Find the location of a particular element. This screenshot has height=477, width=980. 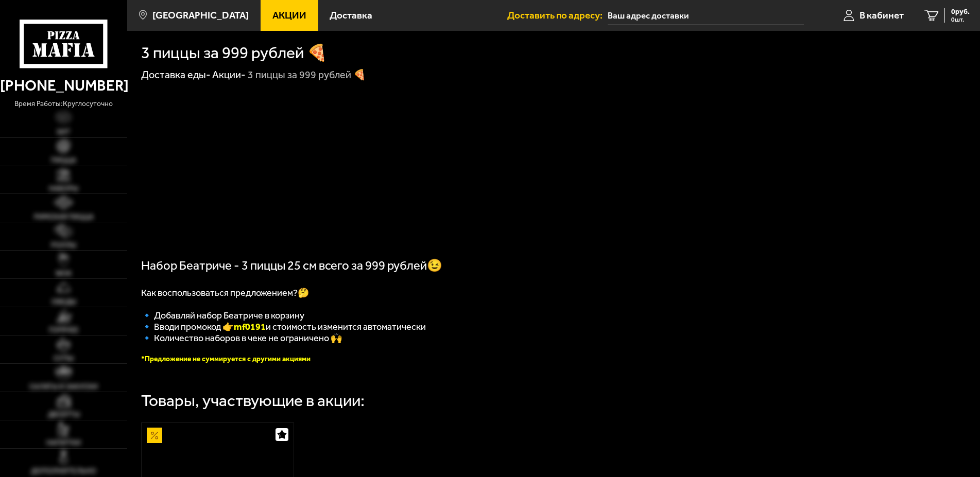

span: Роллы is located at coordinates (63, 245).